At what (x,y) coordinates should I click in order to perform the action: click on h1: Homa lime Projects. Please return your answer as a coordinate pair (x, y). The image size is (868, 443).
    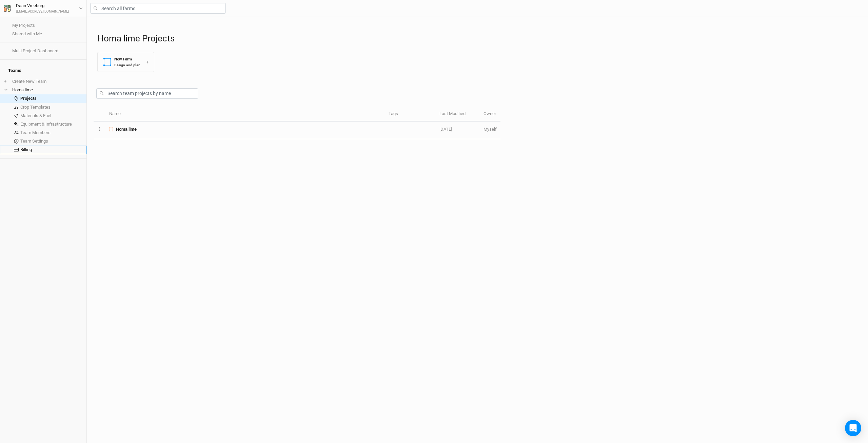
    Looking at the image, I should click on (479, 38).